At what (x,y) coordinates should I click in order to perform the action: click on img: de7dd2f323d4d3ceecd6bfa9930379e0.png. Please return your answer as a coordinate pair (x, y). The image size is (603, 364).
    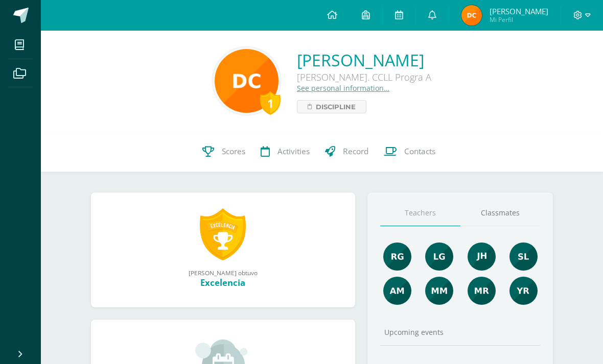
    Looking at the image, I should click on (481, 291).